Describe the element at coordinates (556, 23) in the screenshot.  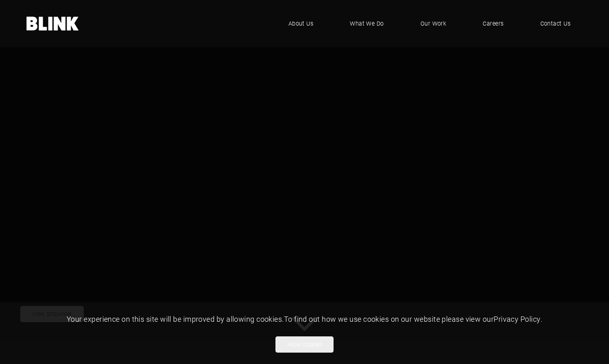
I see `span: Contact Us` at that location.